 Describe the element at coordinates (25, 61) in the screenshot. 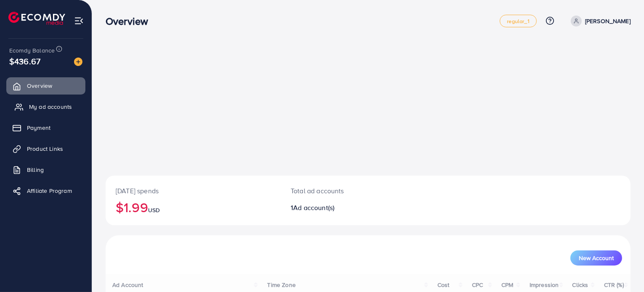

I see `span: $436.67` at that location.